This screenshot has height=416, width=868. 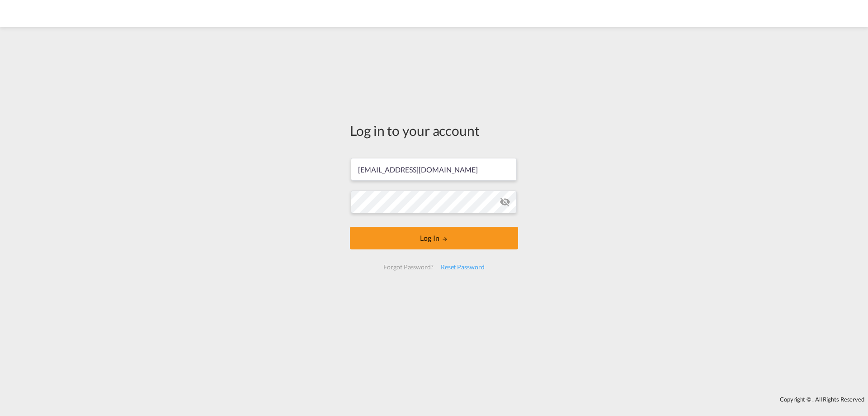 What do you see at coordinates (433, 169) in the screenshot?
I see `input: Enter email/phone number` at bounding box center [433, 169].